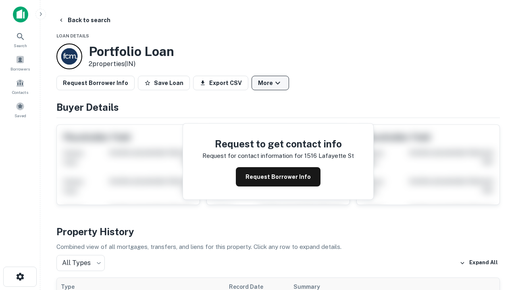 The width and height of the screenshot is (516, 290). Describe the element at coordinates (20, 39) in the screenshot. I see `div: Search` at that location.